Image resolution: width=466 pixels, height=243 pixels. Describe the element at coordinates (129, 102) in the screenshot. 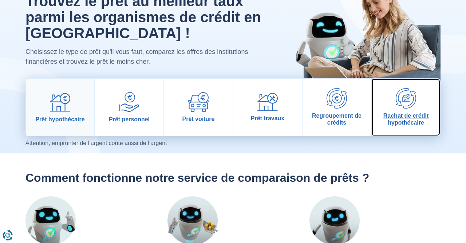

I see `img: Prêt personnel` at that location.